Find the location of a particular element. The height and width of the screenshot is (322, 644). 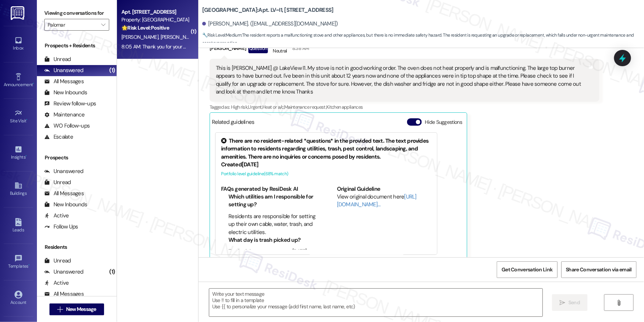

div: Question is located at coordinates (258, 48).